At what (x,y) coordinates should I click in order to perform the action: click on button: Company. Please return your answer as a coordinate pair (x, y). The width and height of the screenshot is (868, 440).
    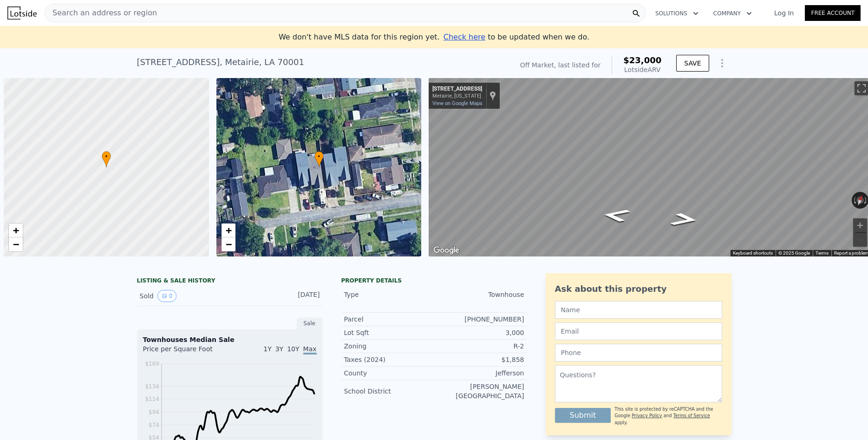
    Looking at the image, I should click on (733, 13).